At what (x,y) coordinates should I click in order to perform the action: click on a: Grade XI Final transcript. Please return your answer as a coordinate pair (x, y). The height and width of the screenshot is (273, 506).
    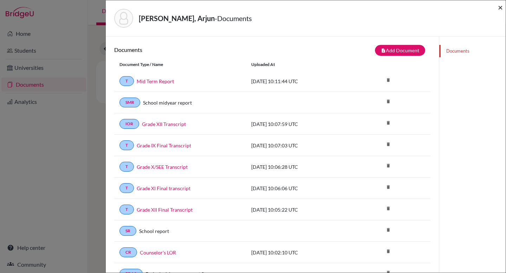
    Looking at the image, I should click on (163, 188).